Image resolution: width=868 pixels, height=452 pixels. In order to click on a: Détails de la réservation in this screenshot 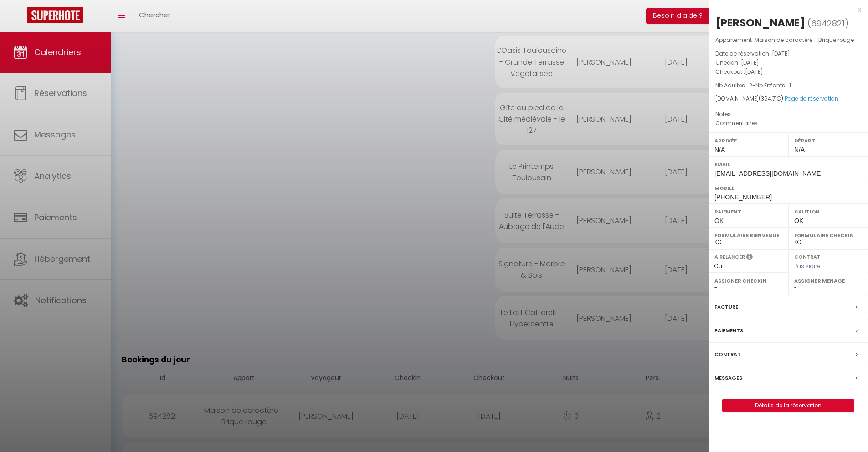, I will do `click(788, 406)`.